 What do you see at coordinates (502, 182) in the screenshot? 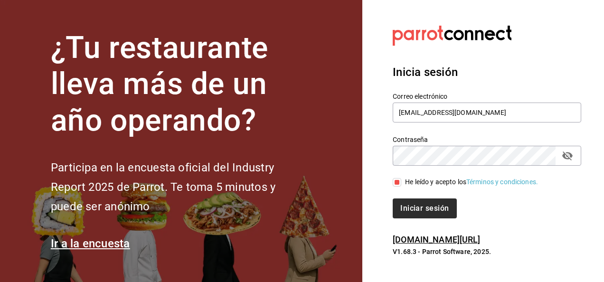
I see `a: Términos y condiciones.` at bounding box center [502, 182].